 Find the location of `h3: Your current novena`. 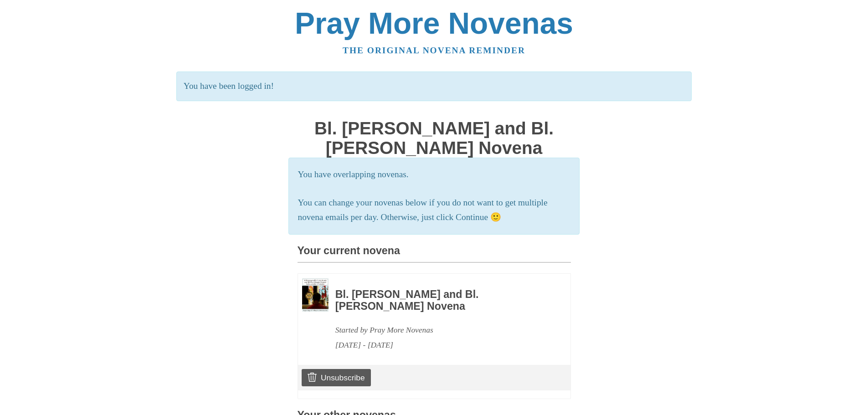

h3: Your current novena is located at coordinates (434, 254).